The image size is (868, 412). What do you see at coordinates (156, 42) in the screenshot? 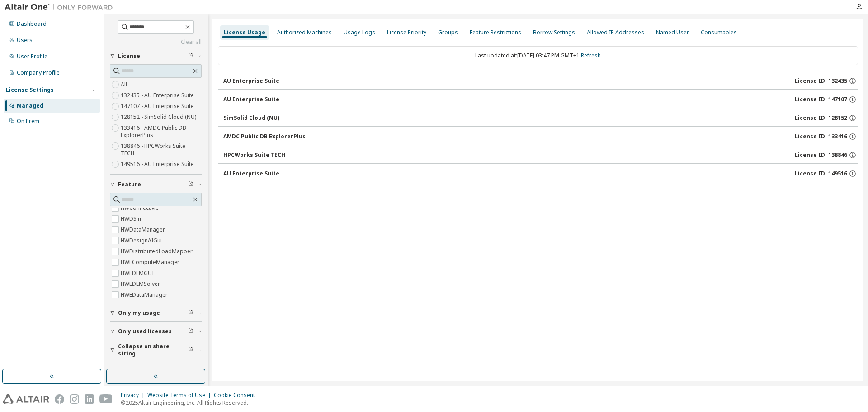
I see `a: Clear all` at bounding box center [156, 42].